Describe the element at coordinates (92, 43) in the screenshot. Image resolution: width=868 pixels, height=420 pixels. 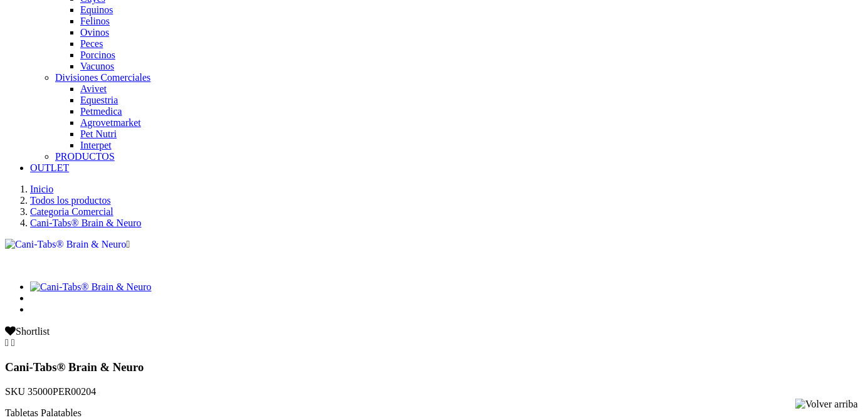
I see `a: Peces` at that location.